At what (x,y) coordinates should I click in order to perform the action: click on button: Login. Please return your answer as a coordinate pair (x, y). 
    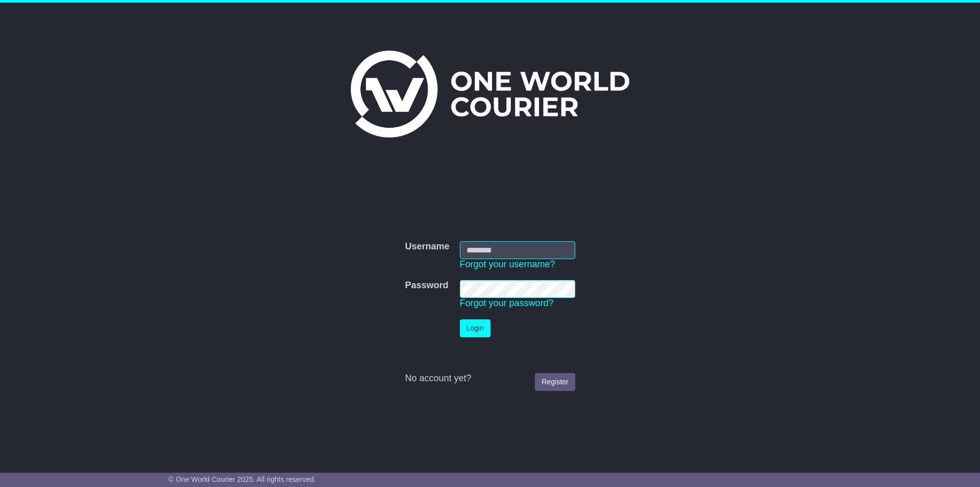
    Looking at the image, I should click on (475, 328).